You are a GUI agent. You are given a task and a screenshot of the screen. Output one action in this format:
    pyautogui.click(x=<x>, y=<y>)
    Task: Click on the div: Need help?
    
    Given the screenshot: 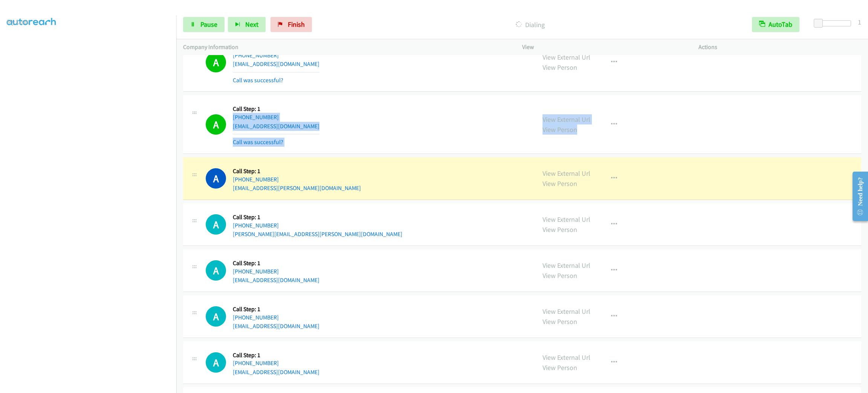 What is the action you would take?
    pyautogui.click(x=14, y=25)
    